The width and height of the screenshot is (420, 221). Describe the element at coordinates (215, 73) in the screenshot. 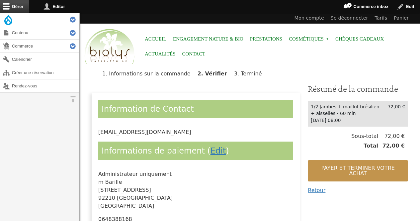

I see `li: Vérifier` at that location.